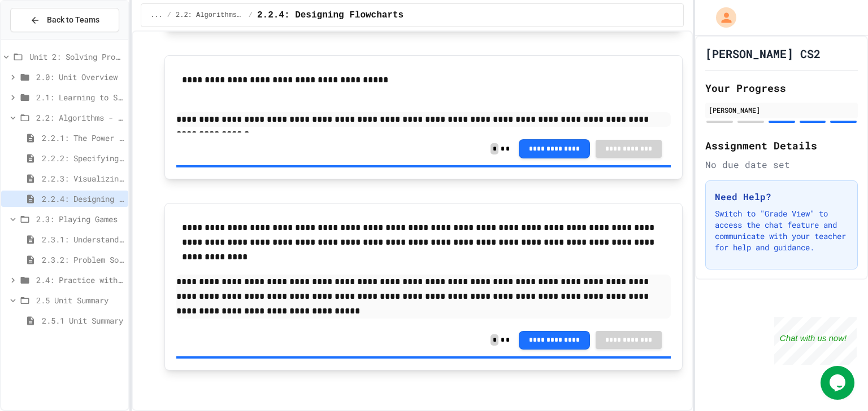 The height and width of the screenshot is (411, 868). What do you see at coordinates (79, 280) in the screenshot?
I see `span: 2.4: Practice with Algorithms` at bounding box center [79, 280].